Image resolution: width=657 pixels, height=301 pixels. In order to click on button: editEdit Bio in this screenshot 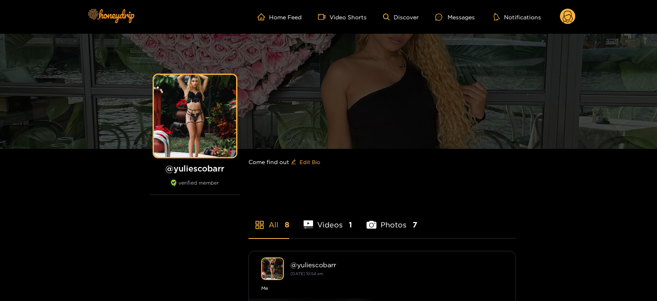, I will do `click(305, 162)`.